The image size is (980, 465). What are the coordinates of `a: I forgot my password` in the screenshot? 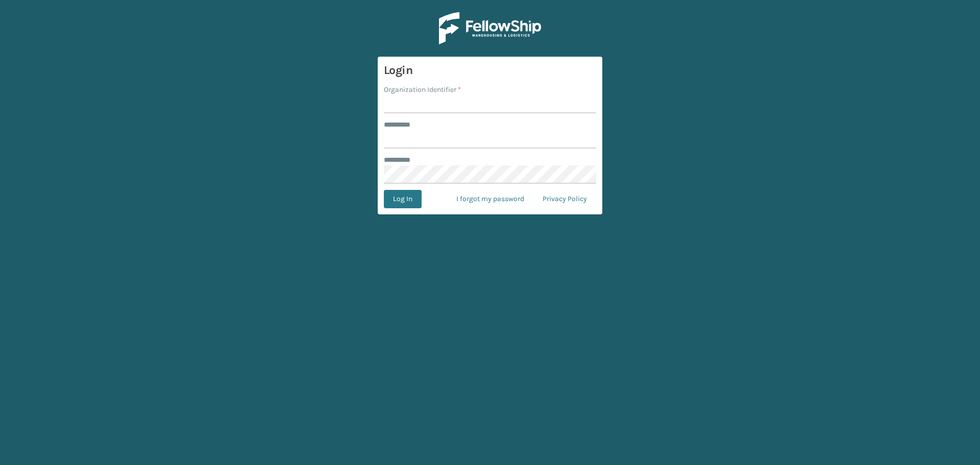 It's located at (490, 199).